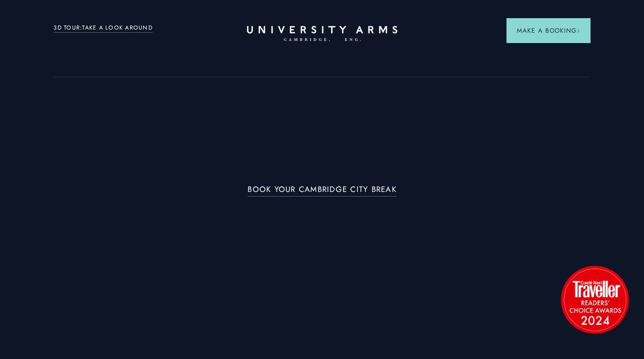 Image resolution: width=644 pixels, height=359 pixels. What do you see at coordinates (323, 34) in the screenshot?
I see `a: Home` at bounding box center [323, 34].